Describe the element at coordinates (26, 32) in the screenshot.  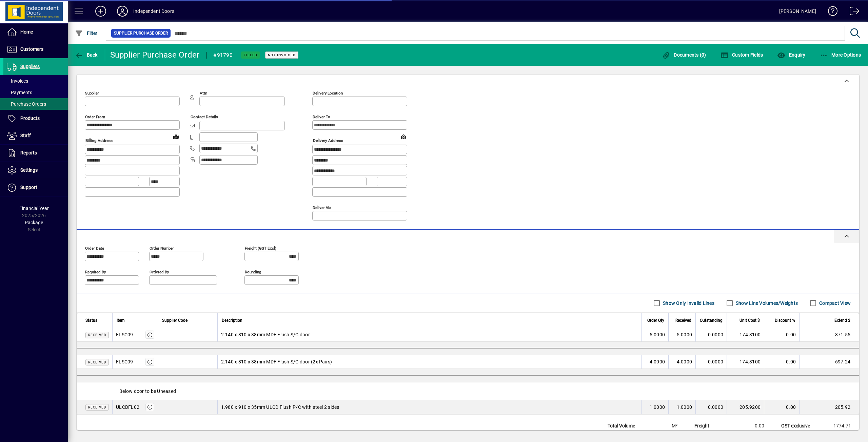
I see `span: Home` at that location.